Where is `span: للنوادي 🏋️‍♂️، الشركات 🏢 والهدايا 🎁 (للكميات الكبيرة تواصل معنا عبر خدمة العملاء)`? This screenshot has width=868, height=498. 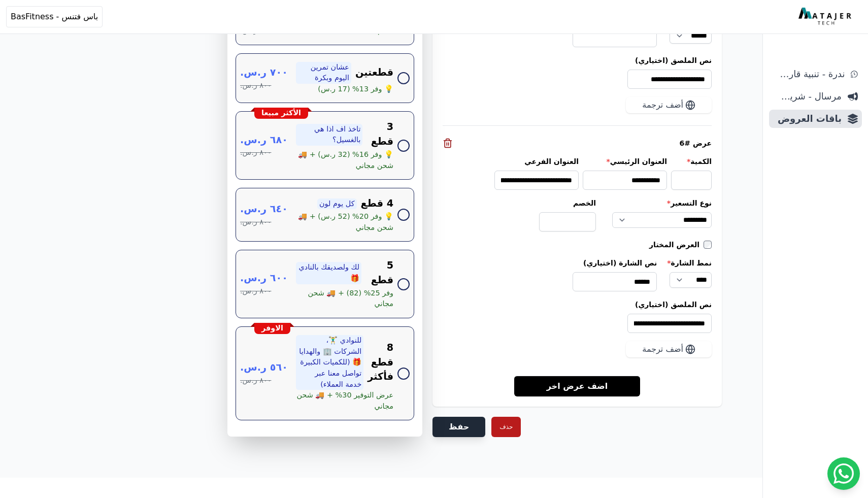 span: للنوادي 🏋️‍♂️، الشركات 🏢 والهدايا 🎁 (للكميات الكبيرة تواصل معنا عبر خدمة العملاء) is located at coordinates (330, 363).